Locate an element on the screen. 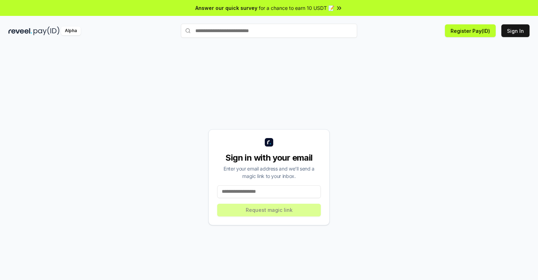 This screenshot has width=538, height=280. div: Sign in with your email is located at coordinates (269, 158).